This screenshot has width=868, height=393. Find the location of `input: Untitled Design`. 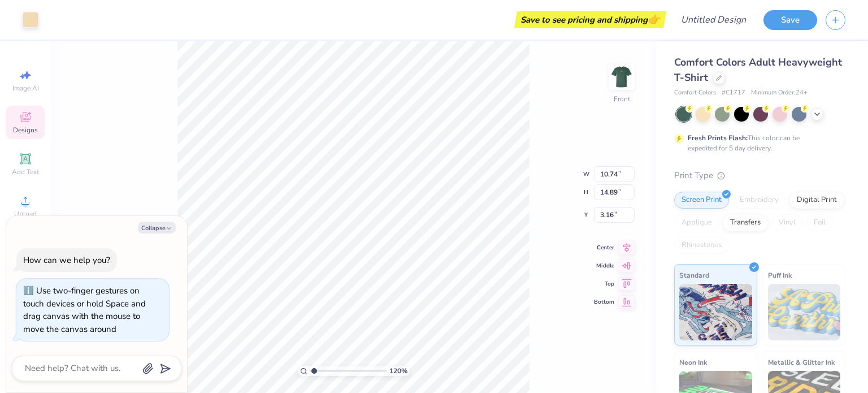

input: Untitled Design is located at coordinates (713, 20).